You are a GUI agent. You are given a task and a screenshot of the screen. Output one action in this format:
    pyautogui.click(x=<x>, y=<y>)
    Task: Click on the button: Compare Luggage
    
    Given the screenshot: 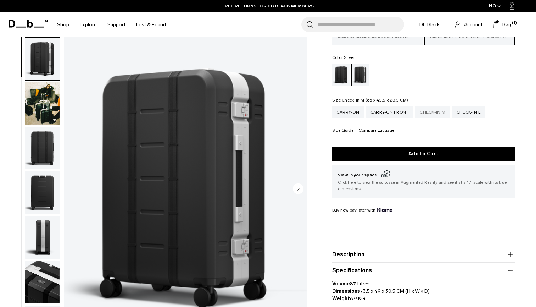 What is the action you would take?
    pyautogui.click(x=377, y=131)
    